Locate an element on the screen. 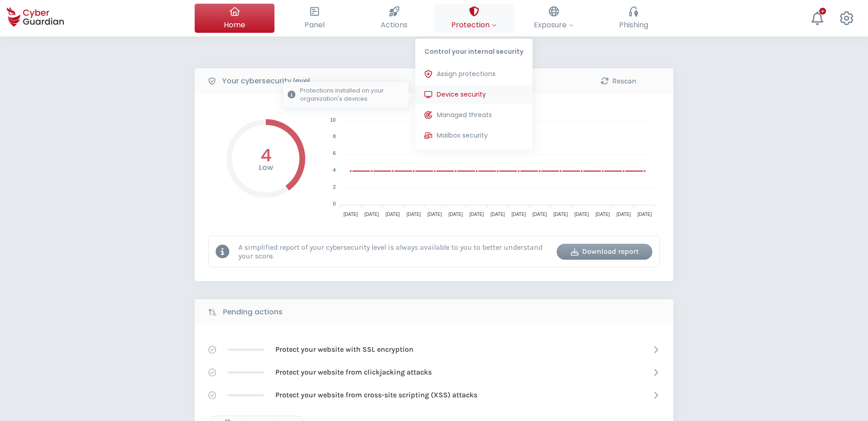  p: Protect your website from clickjacking attacks is located at coordinates (353, 373).